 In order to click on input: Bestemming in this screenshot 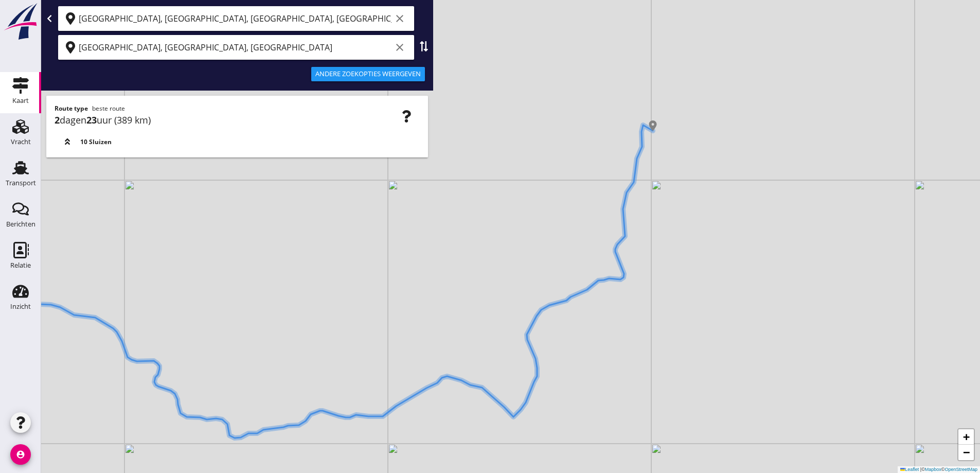, I will do `click(235, 48)`.